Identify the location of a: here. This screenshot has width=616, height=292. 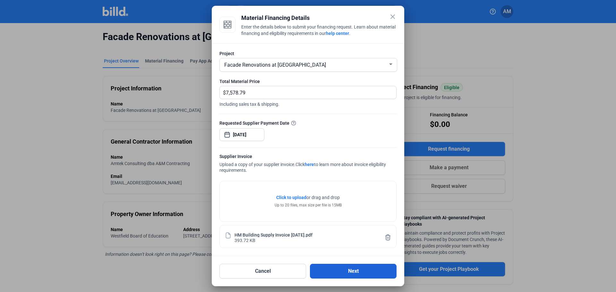
(309, 165).